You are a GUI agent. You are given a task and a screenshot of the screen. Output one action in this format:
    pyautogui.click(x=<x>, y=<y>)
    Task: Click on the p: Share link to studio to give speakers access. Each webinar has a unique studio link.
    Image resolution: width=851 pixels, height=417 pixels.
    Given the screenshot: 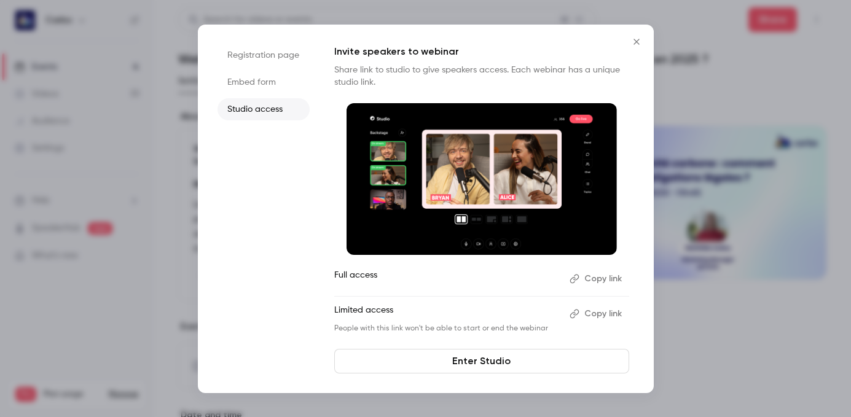 What is the action you would take?
    pyautogui.click(x=482, y=76)
    